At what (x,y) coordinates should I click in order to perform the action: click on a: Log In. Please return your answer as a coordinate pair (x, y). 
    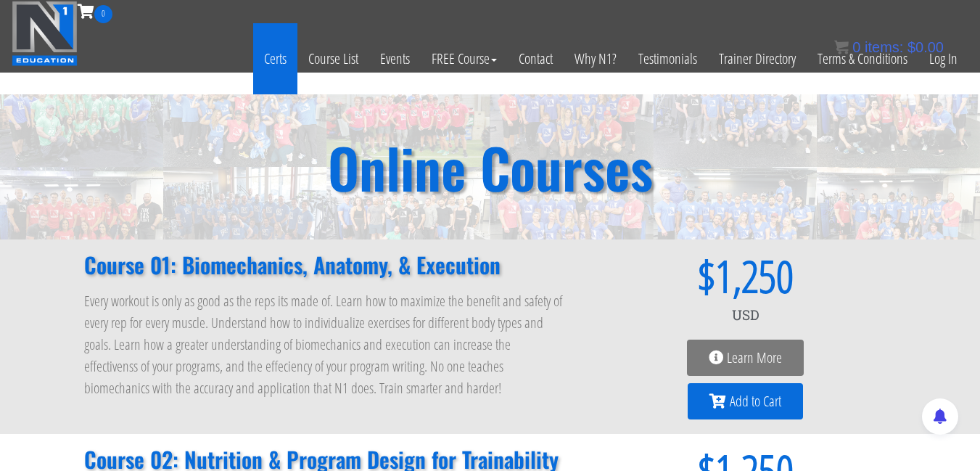
    Looking at the image, I should click on (943, 59).